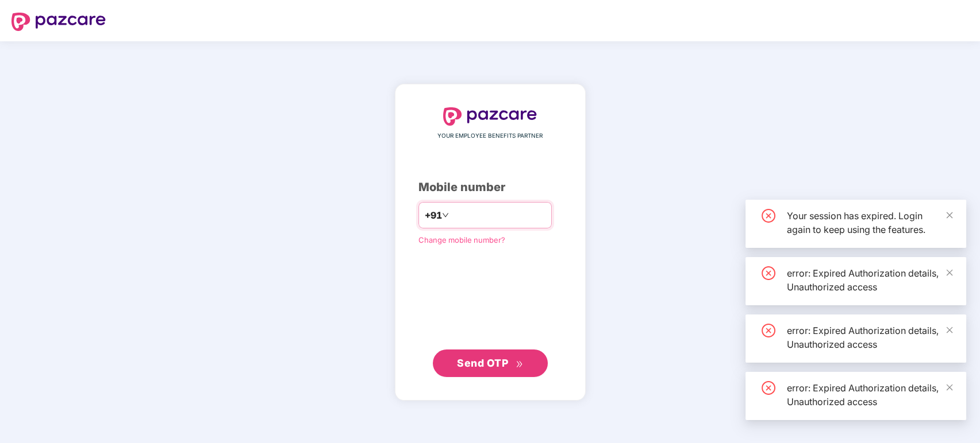 This screenshot has width=980, height=443. What do you see at coordinates (433, 215) in the screenshot?
I see `span: +91` at bounding box center [433, 215].